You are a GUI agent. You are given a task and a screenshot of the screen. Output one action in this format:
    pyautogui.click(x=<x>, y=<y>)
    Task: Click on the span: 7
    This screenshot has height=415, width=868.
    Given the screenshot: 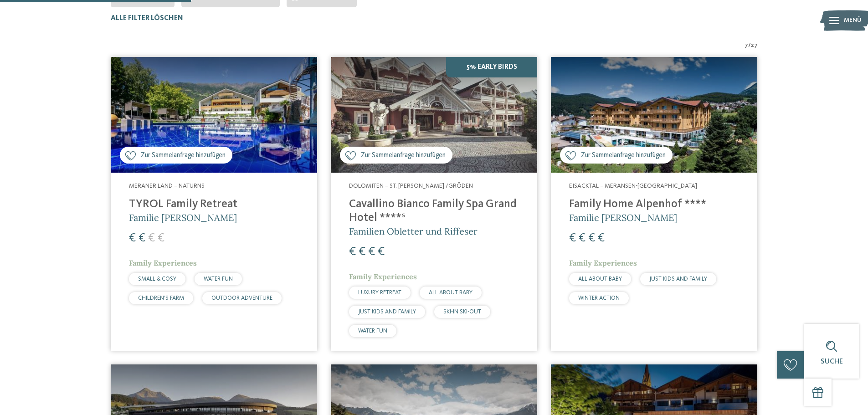 What is the action you would take?
    pyautogui.click(x=746, y=45)
    